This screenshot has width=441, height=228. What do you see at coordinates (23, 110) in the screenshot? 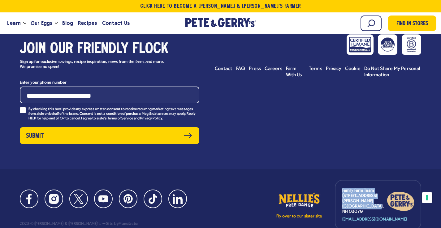
I see `input: By checking this box I provide my express written consent to receive recurring marketing text mes...` at bounding box center [23, 110].